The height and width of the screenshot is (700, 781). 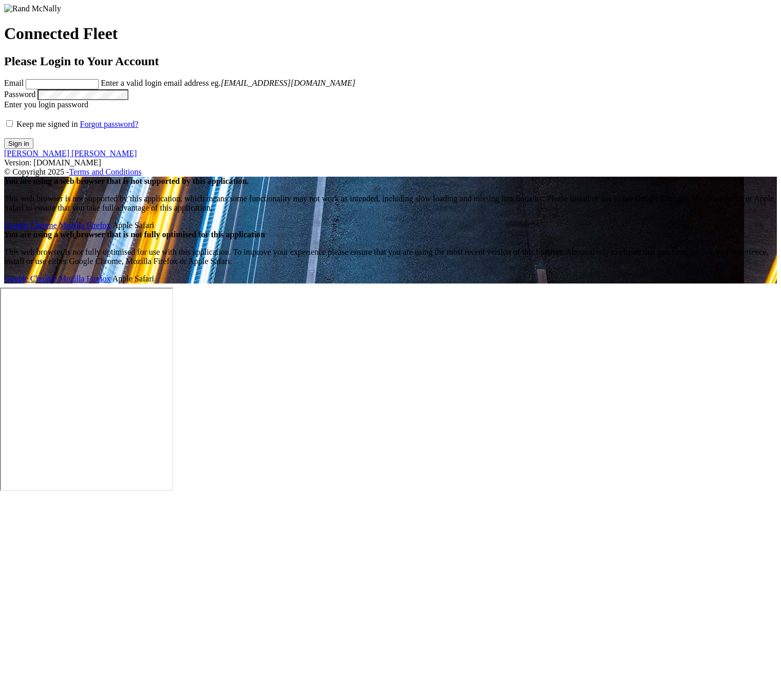 I want to click on button: Sign in, so click(x=18, y=143).